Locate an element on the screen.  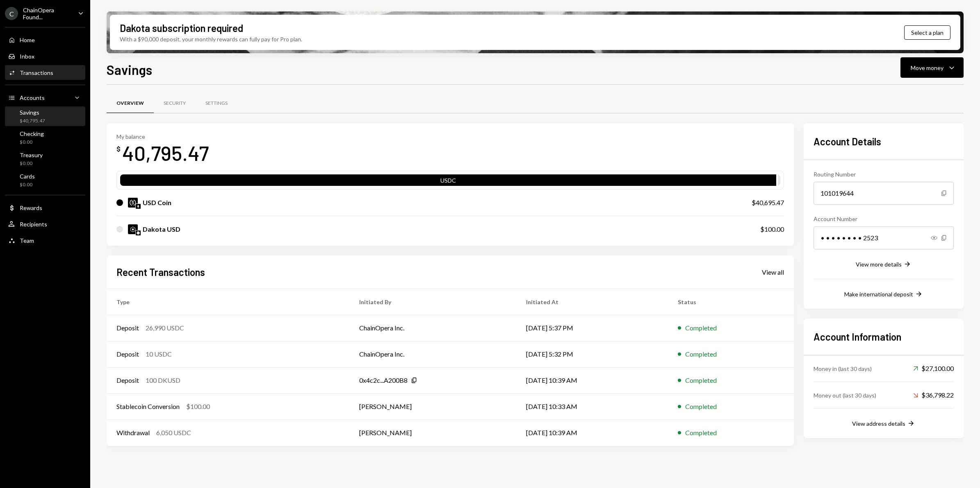
div: • • • • • • • • 2523 is located at coordinates (884, 238).